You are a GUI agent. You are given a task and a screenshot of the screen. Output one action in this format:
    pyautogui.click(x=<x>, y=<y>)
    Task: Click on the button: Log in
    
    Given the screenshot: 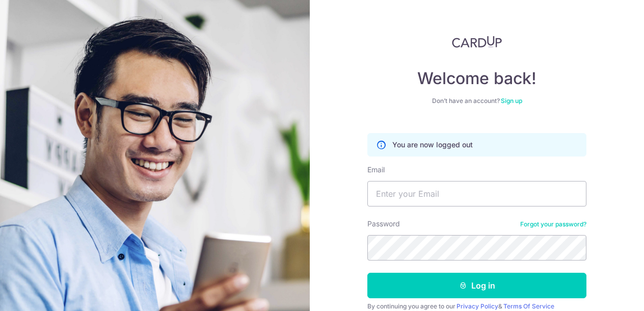 What is the action you would take?
    pyautogui.click(x=477, y=286)
    